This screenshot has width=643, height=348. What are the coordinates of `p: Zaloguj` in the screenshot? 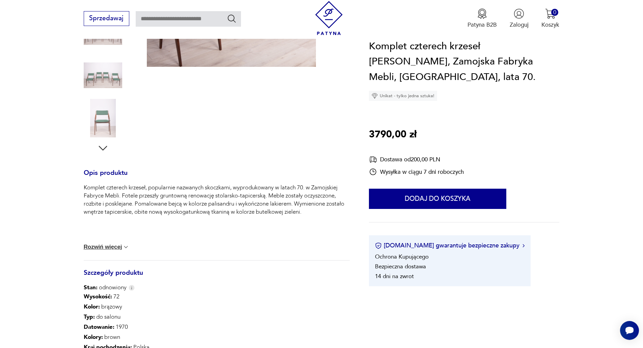 It's located at (519, 25).